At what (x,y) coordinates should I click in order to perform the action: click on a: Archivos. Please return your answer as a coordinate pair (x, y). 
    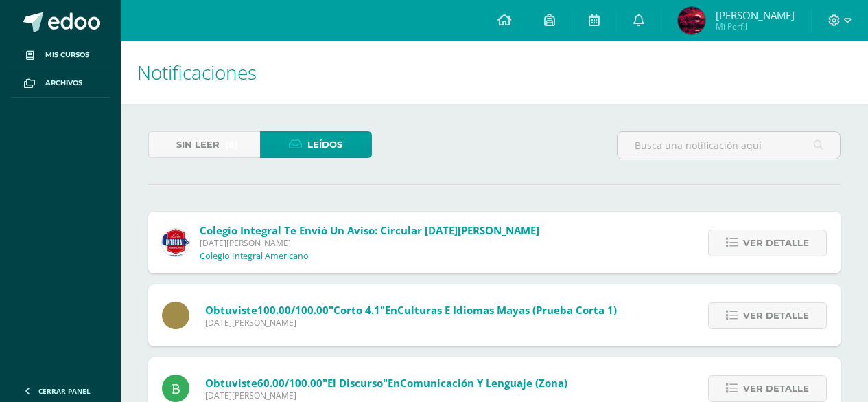
    Looking at the image, I should click on (61, 83).